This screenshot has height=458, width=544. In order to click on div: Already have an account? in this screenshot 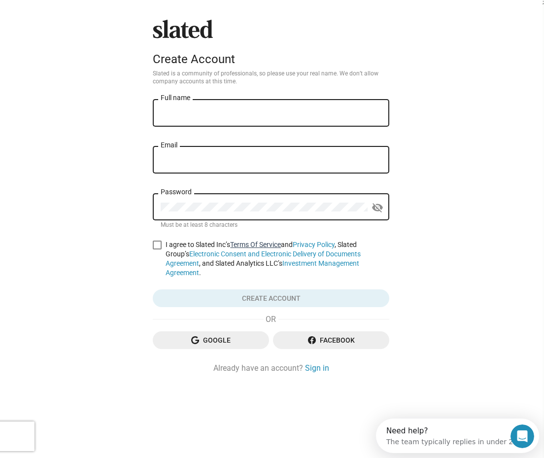, I will do `click(271, 367)`.